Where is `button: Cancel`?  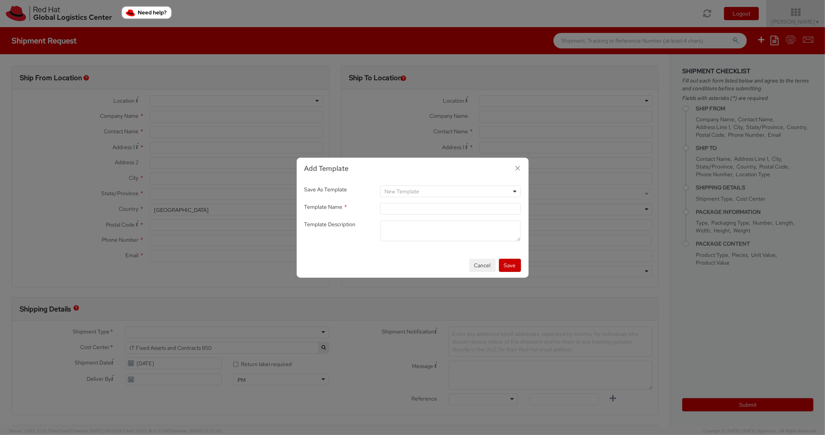 button: Cancel is located at coordinates (483, 265).